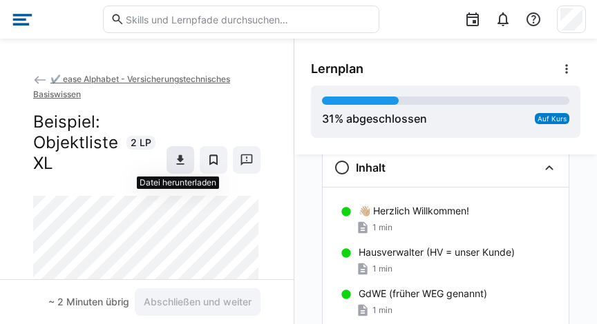 This screenshot has height=324, width=597. I want to click on input: Skills und Lernpfade durchsuchen…, so click(248, 19).